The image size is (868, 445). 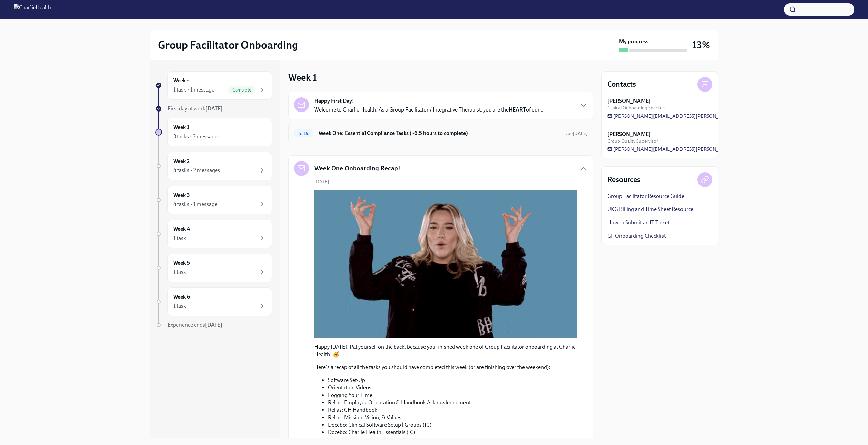 What do you see at coordinates (213, 302) in the screenshot?
I see `a: Week 61 task` at bounding box center [213, 302].